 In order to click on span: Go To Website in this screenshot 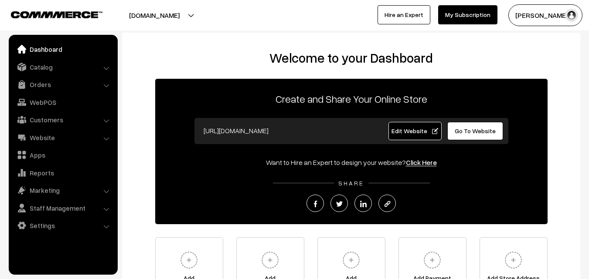, I will do `click(475, 131)`.